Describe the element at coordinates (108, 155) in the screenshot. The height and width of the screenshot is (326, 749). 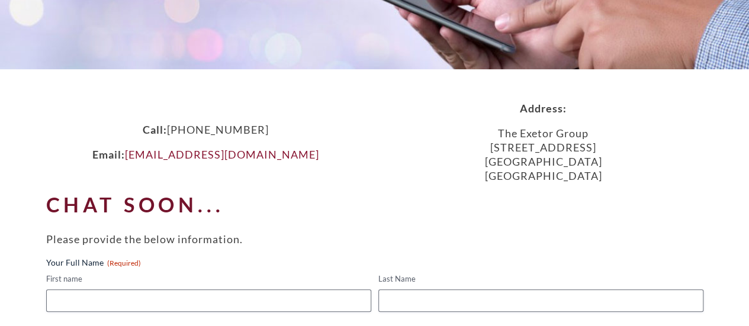
I see `strong: Email:` at that location.